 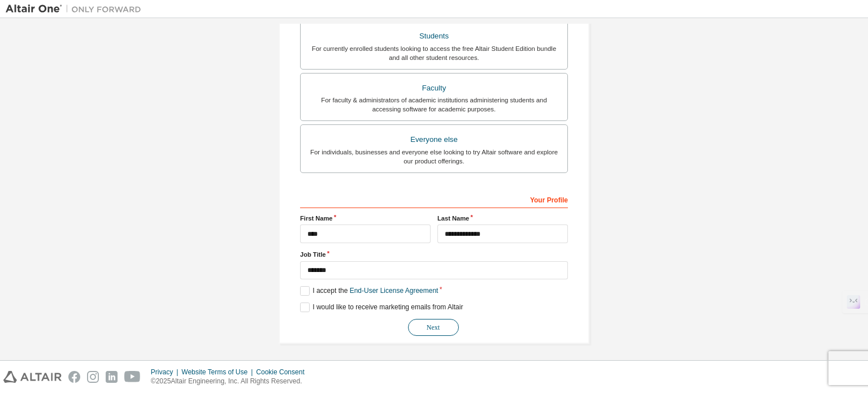 I want to click on img: altair_logo.svg, so click(x=32, y=377).